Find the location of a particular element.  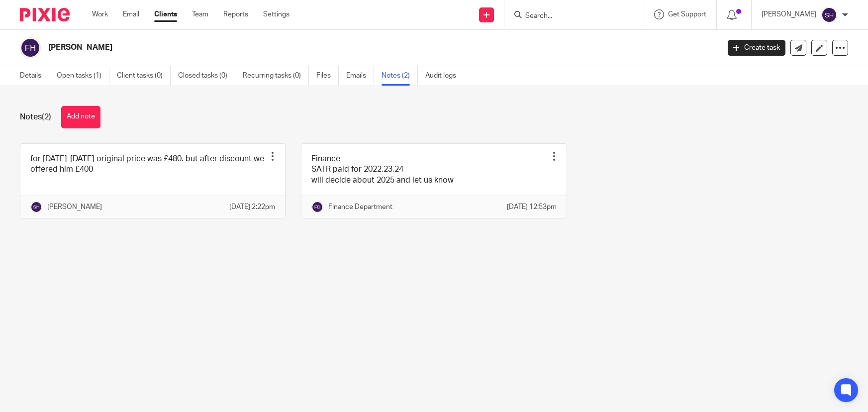

a: Settings is located at coordinates (276, 15).